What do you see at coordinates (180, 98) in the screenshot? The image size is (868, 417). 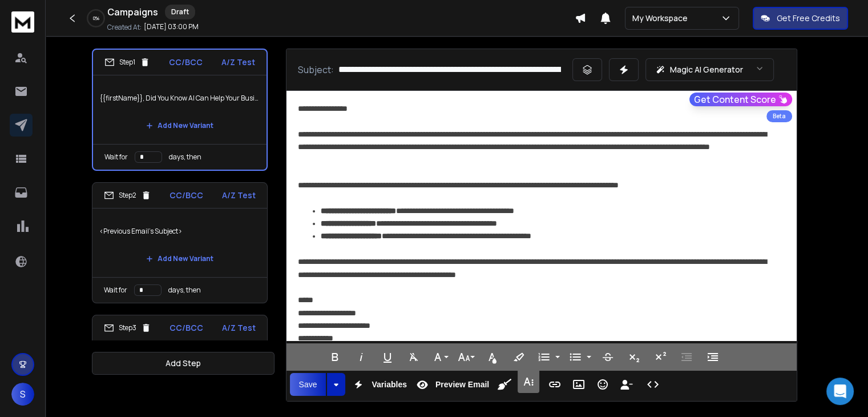 I see `p: {{firstName}}, Did You Know AI Can Help Your Business Maximize Growth?` at bounding box center [180, 98].